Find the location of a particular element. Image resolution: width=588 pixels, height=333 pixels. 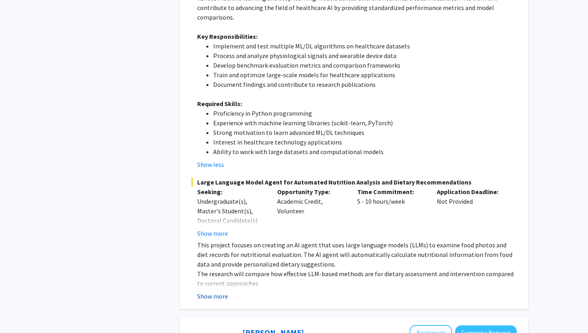

li: Document findings and contribute to research publications is located at coordinates (365, 84).